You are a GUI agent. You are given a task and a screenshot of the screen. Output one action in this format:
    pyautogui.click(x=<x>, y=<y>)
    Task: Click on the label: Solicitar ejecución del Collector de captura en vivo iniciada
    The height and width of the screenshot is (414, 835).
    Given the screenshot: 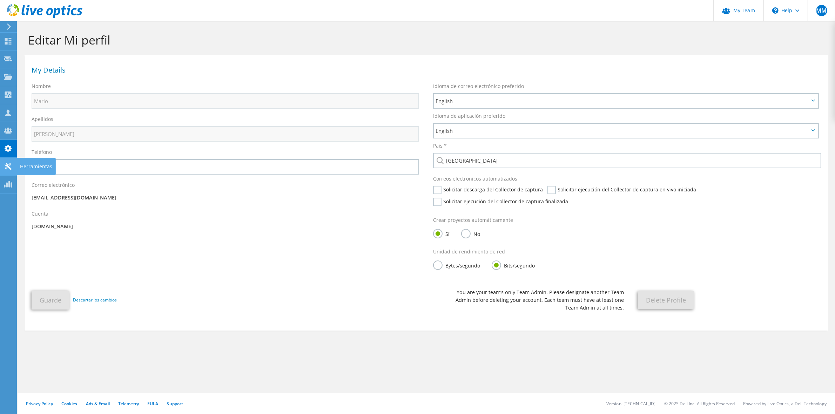 What is the action you would take?
    pyautogui.click(x=622, y=190)
    